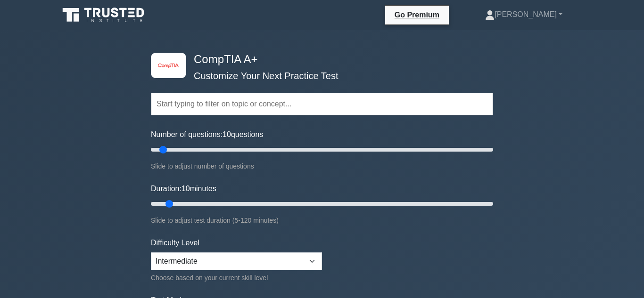 The image size is (644, 298). What do you see at coordinates (207, 135) in the screenshot?
I see `label: Number of questions: questions` at bounding box center [207, 135].